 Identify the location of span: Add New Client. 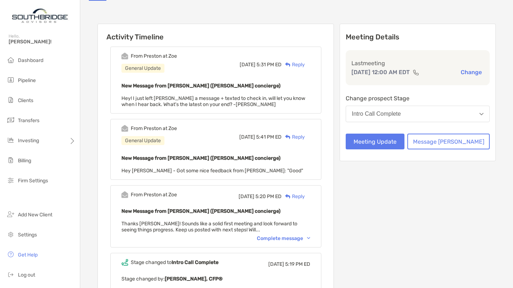
(35, 214).